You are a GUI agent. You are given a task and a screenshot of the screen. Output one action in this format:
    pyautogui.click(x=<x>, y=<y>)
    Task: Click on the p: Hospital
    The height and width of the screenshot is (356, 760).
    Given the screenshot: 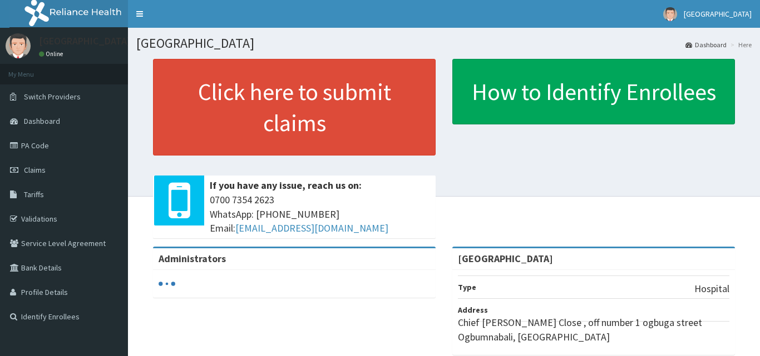 What is the action you would take?
    pyautogui.click(x=711, y=289)
    